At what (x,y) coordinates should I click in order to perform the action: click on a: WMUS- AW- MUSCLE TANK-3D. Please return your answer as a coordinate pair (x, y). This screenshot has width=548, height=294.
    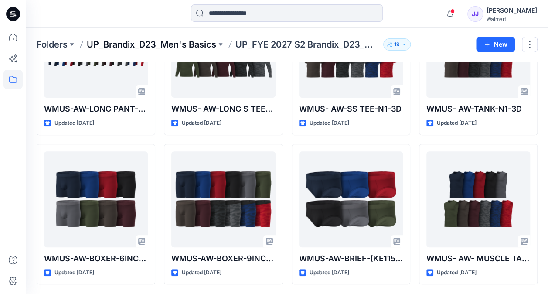
    Looking at the image, I should click on (478, 199).